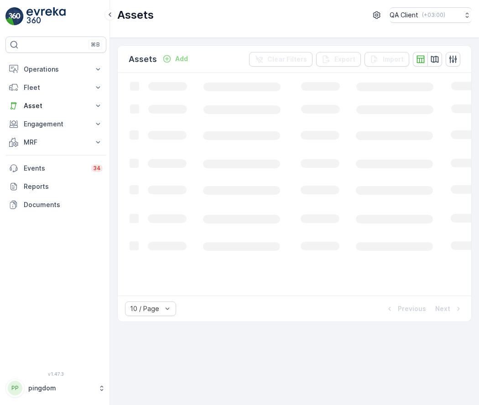 This screenshot has height=405, width=479. Describe the element at coordinates (56, 187) in the screenshot. I see `a: Reports` at that location.